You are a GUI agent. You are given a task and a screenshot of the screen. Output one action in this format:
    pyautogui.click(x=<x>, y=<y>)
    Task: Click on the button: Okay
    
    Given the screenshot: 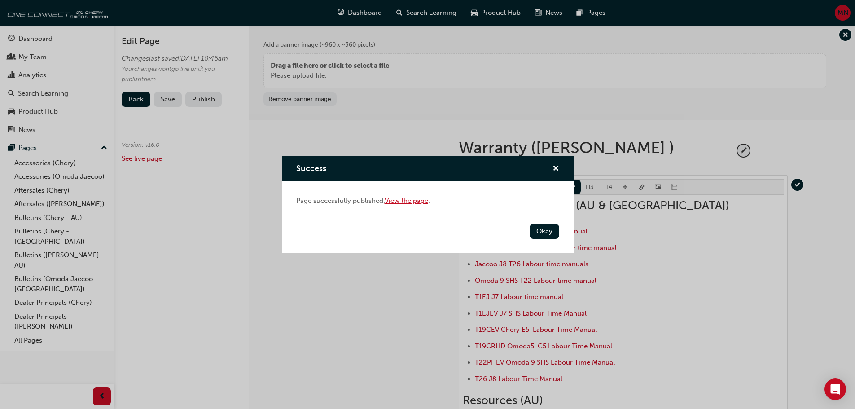 What is the action you would take?
    pyautogui.click(x=545, y=231)
    